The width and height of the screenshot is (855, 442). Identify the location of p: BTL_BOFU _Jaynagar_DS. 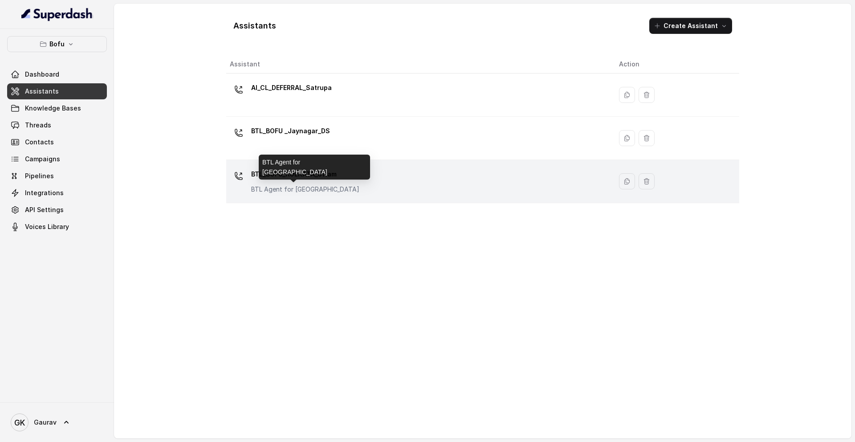
(290, 131).